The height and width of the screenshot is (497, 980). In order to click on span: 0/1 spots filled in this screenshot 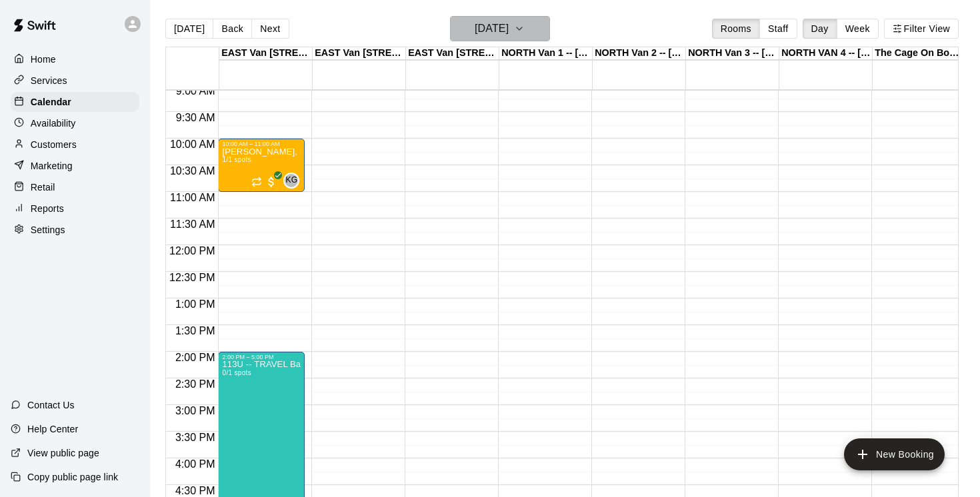, I will do `click(237, 372)`.